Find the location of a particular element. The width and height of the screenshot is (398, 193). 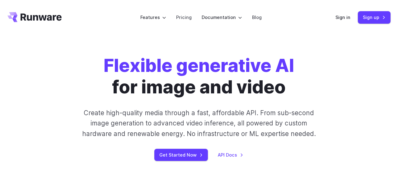

a: Pricing is located at coordinates (184, 17).